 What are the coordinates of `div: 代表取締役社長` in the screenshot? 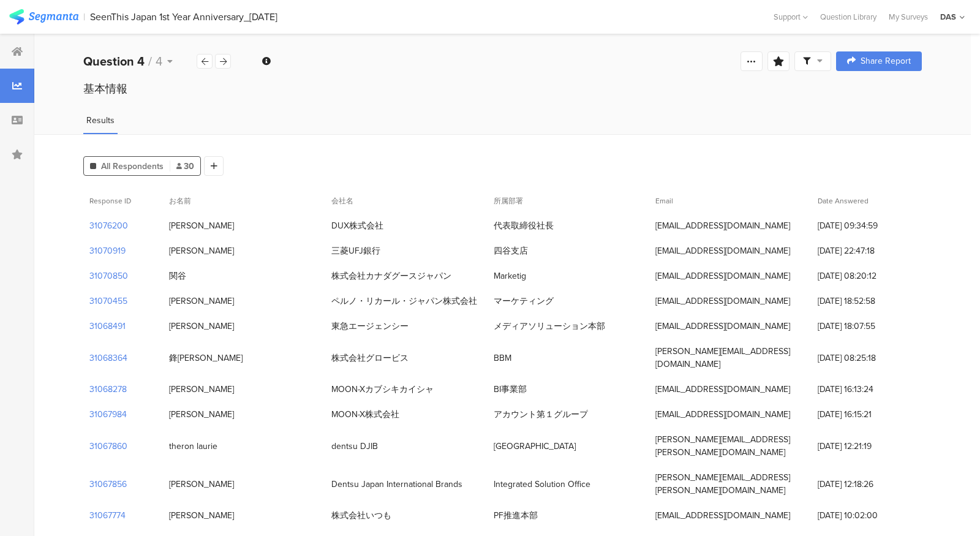 It's located at (523, 226).